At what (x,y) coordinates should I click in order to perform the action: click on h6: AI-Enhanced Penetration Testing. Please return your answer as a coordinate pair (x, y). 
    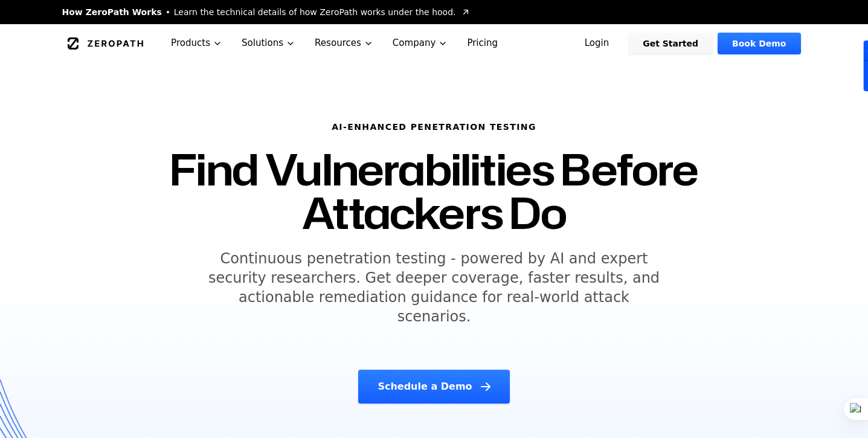
    Looking at the image, I should click on (434, 127).